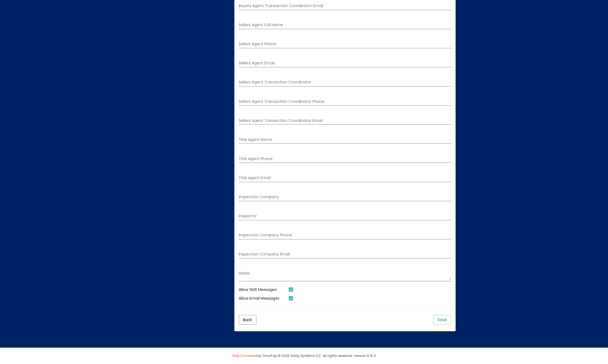 The height and width of the screenshot is (364, 608). What do you see at coordinates (265, 299) in the screenshot?
I see `mat-checkbox: Allow EMAIL Messages` at bounding box center [265, 299].